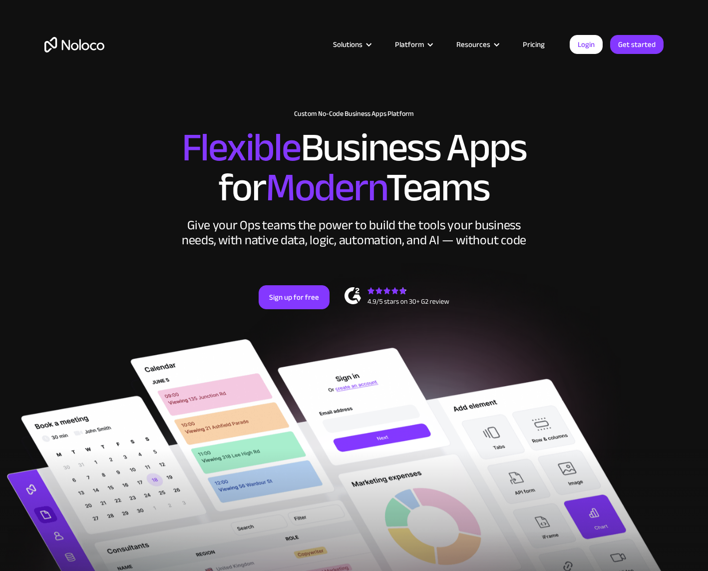 This screenshot has width=708, height=571. Describe the element at coordinates (326, 187) in the screenshot. I see `span: Modern` at that location.